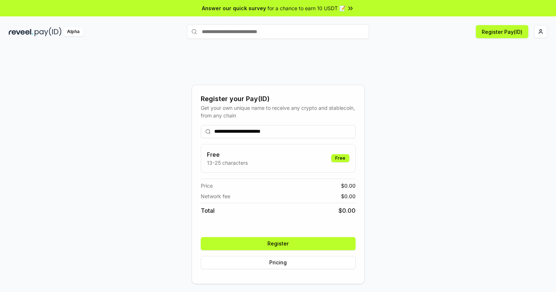  I want to click on img: reveel_dark, so click(21, 32).